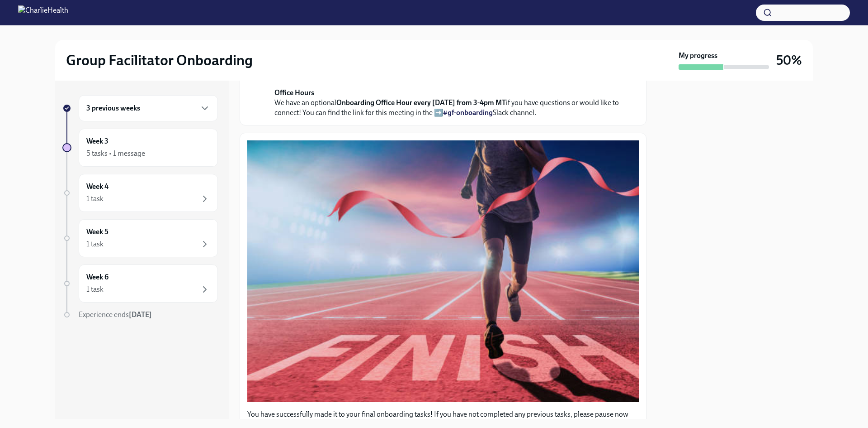 The image size is (868, 428). Describe the element at coordinates (141, 238) in the screenshot. I see `a: Week 51 task` at that location.